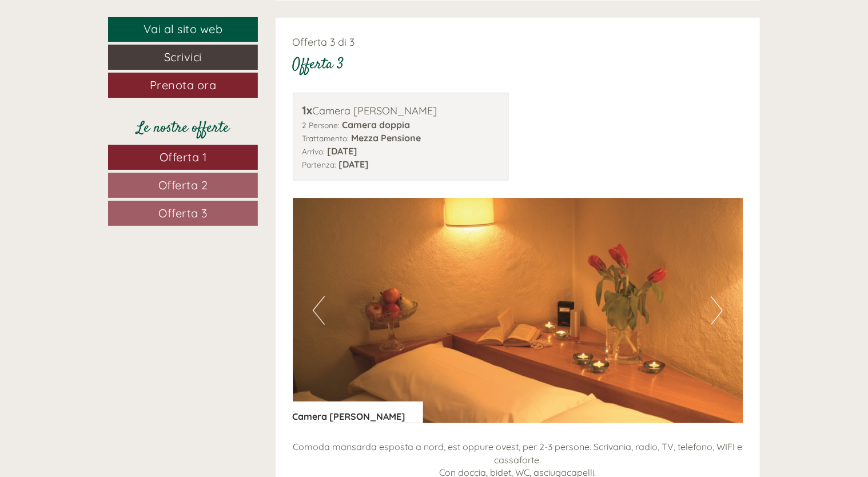 Image resolution: width=868 pixels, height=477 pixels. Describe the element at coordinates (339, 97) in the screenshot. I see `small: 16:56` at that location.